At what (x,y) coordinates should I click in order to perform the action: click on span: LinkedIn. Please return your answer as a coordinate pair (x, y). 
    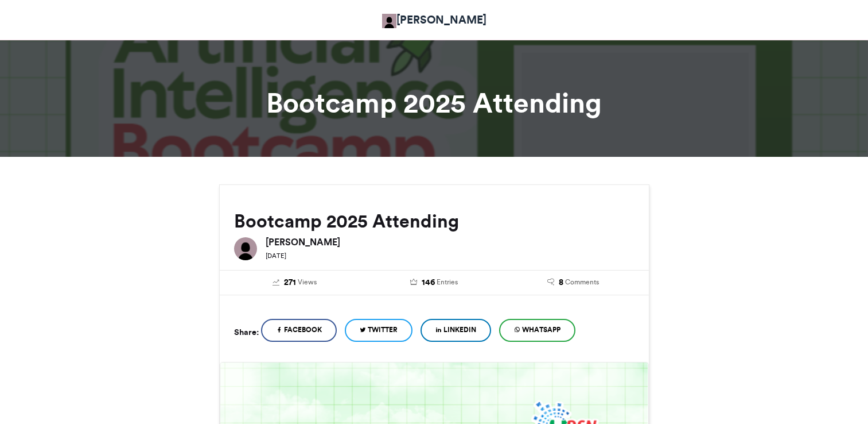
    Looking at the image, I should click on (459, 330).